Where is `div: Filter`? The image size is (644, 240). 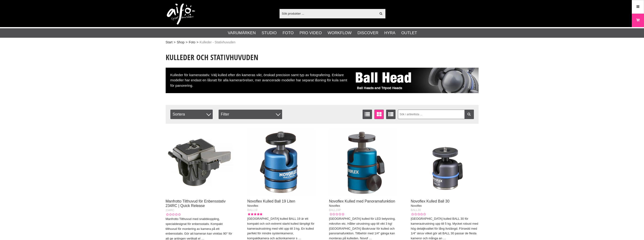 div: Filter is located at coordinates (250, 114).